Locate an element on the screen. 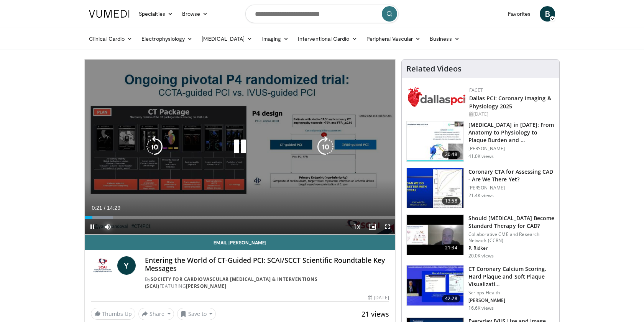 The image size is (644, 322). a: Clinical Cardio is located at coordinates (110, 39).